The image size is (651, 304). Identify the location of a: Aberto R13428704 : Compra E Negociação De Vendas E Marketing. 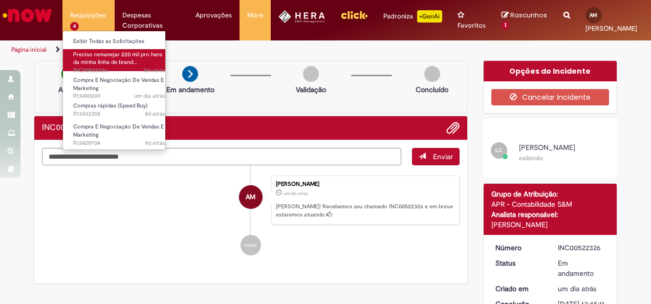
(119, 132).